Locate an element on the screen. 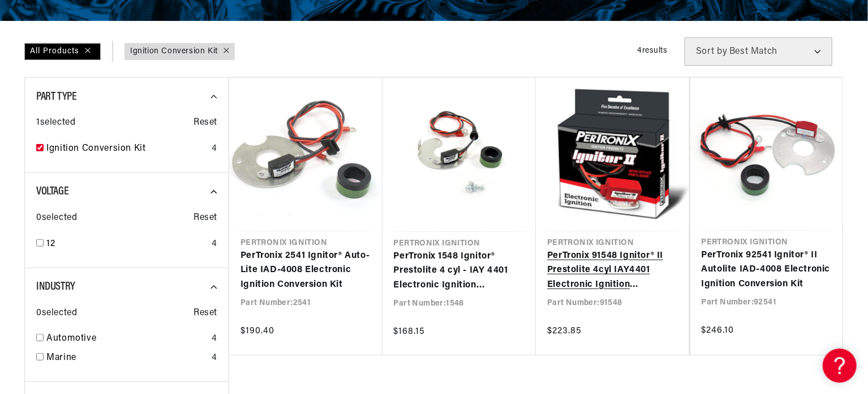 Image resolution: width=868 pixels, height=394 pixels. span: 1 selected is located at coordinates (56, 123).